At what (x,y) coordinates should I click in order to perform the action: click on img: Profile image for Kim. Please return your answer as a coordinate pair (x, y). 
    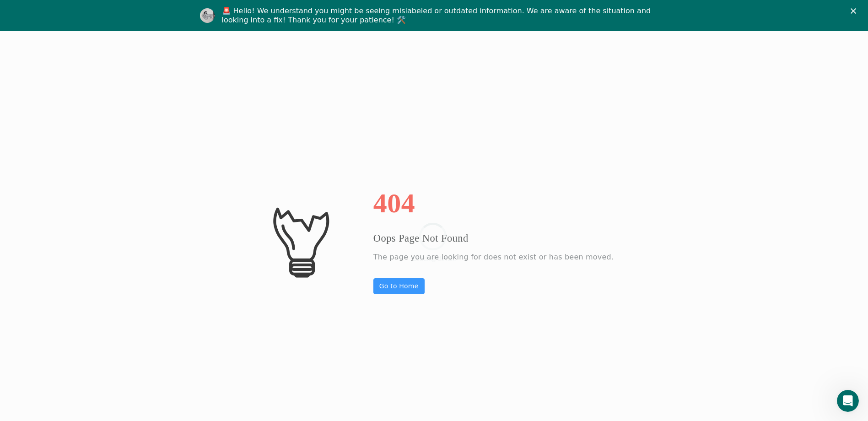
    Looking at the image, I should click on (207, 16).